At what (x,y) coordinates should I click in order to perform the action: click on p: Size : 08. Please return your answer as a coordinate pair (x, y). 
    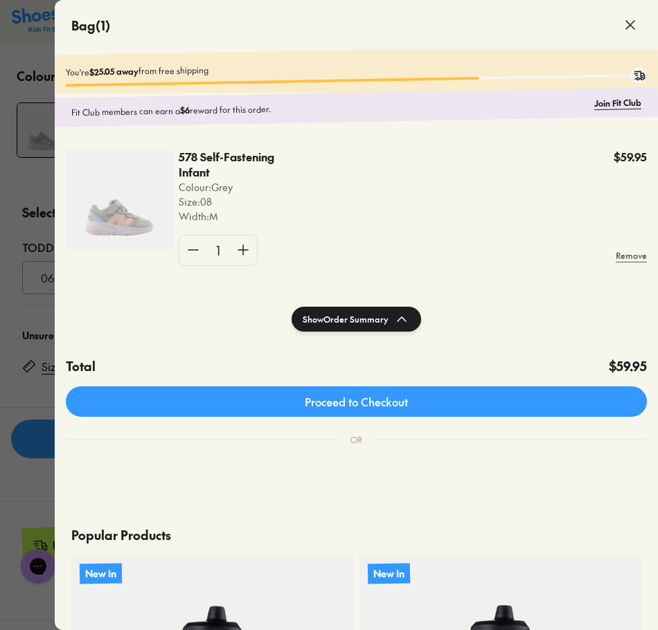
    Looking at the image, I should click on (243, 202).